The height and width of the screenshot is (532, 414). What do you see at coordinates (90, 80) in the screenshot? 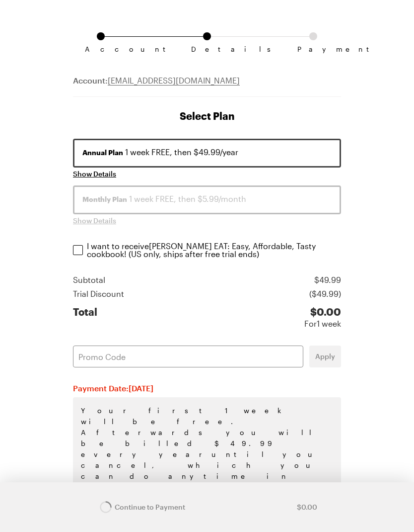
I see `span: Account:` at bounding box center [90, 80].